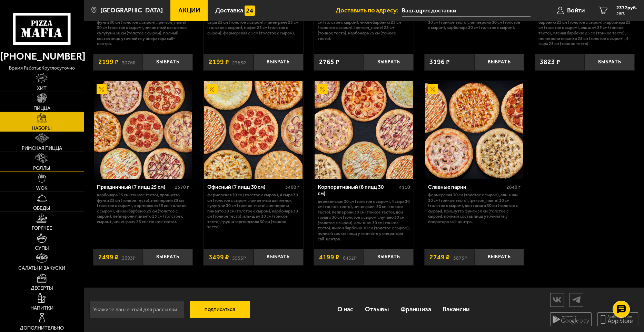  What do you see at coordinates (246, 187) in the screenshot?
I see `div: Офисный (7 пицц 30 см)` at bounding box center [246, 187].